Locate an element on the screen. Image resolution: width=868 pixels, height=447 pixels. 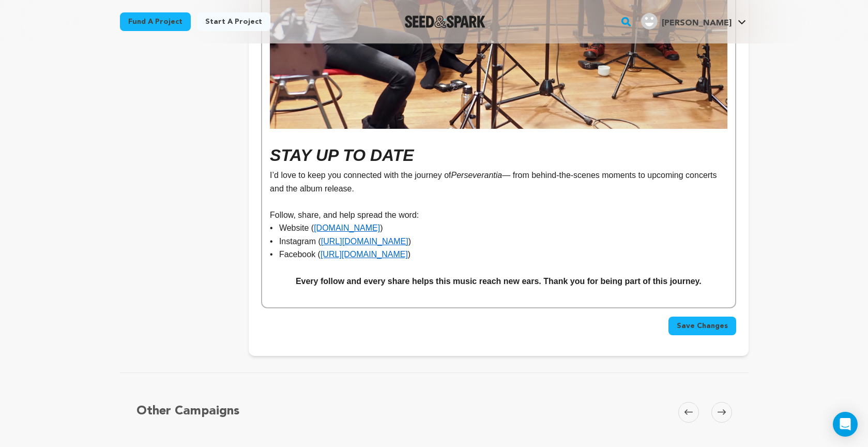
em: Perseverantia is located at coordinates (477, 175).